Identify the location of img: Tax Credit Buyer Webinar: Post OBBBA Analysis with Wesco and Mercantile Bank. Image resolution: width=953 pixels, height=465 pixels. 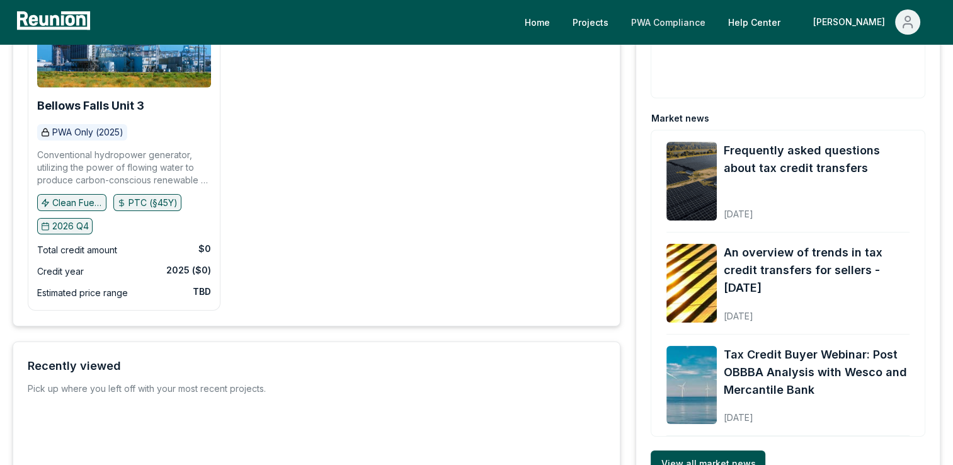
(692, 385).